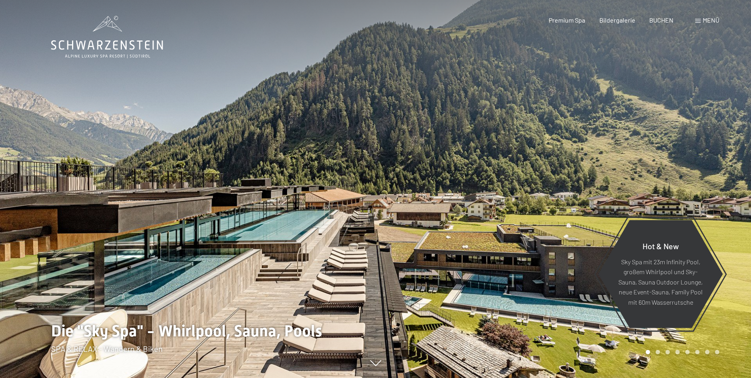 The width and height of the screenshot is (751, 378). What do you see at coordinates (681, 352) in the screenshot?
I see `div: Carousel Pagination` at bounding box center [681, 352].